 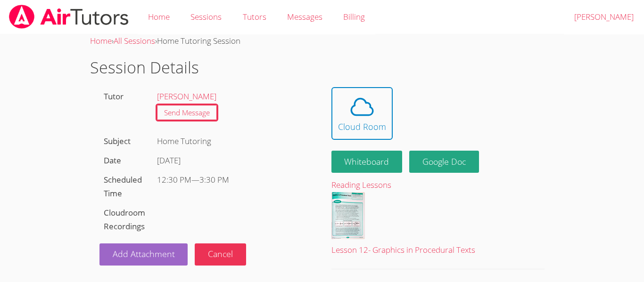 What do you see at coordinates (199, 41) in the screenshot?
I see `span: Home Tutoring Session` at bounding box center [199, 41].